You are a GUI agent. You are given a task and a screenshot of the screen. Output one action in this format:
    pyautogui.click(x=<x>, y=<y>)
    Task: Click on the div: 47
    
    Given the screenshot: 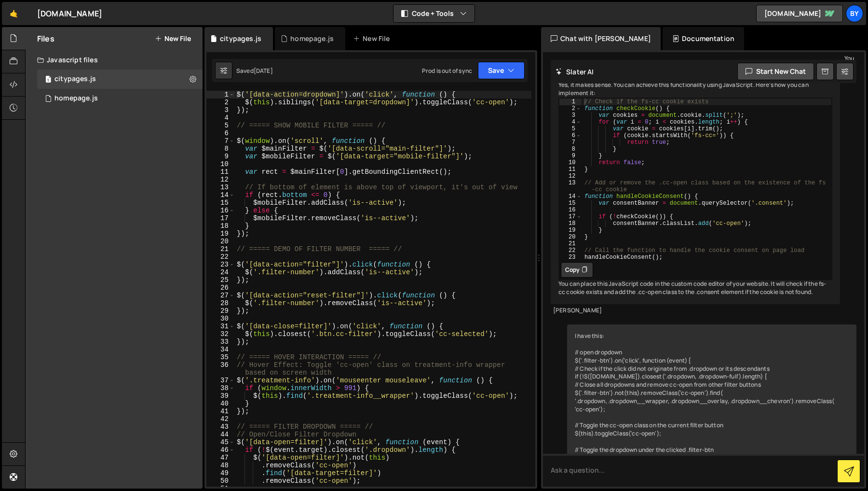 What is the action you would take?
    pyautogui.click(x=220, y=457)
    